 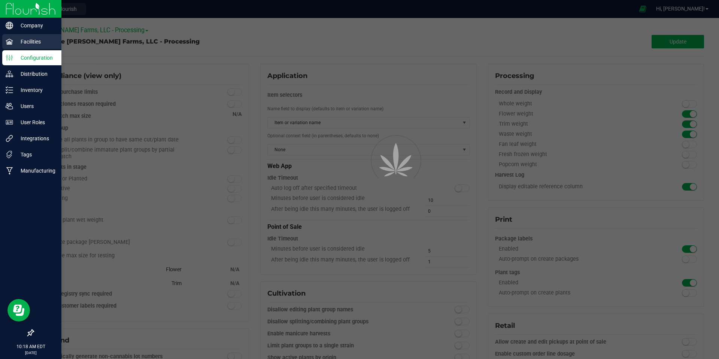 What do you see at coordinates (9, 106) in the screenshot?
I see `inline-svg: Users` at bounding box center [9, 106].